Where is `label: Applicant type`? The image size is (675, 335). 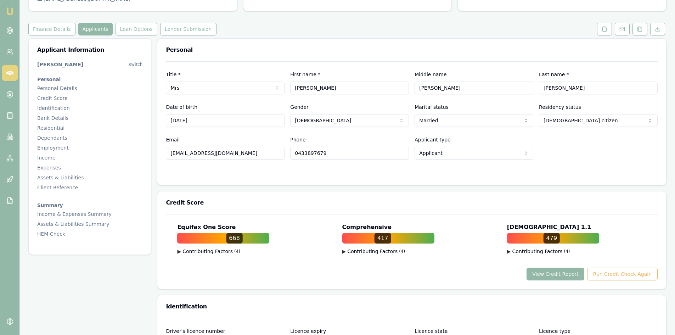
label: Applicant type is located at coordinates (433, 140).